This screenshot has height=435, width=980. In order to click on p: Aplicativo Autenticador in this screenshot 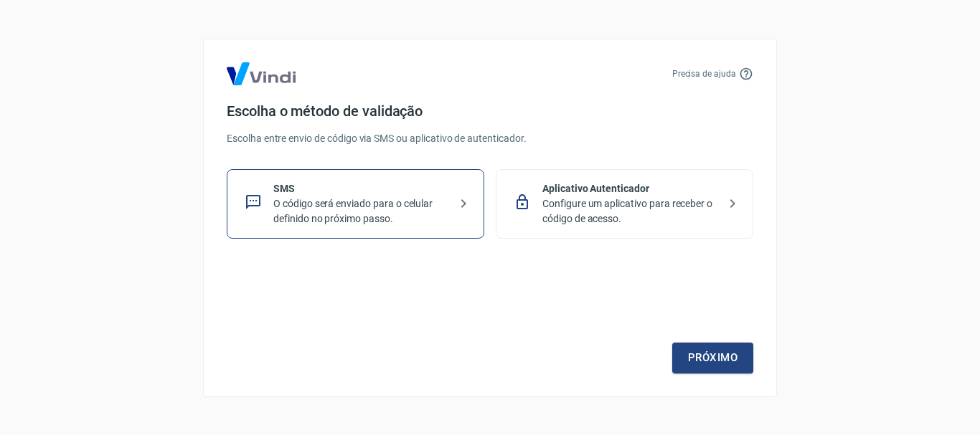, I will do `click(630, 189)`.